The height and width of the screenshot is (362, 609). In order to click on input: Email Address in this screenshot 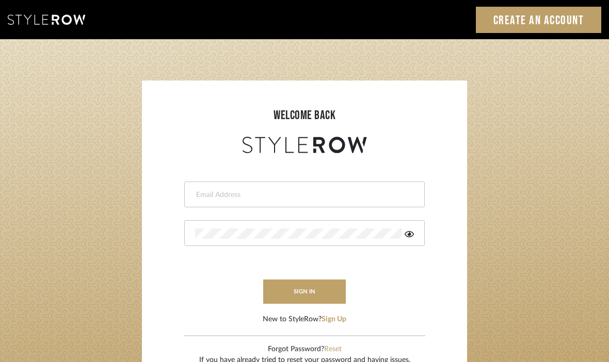, I will do `click(303, 195)`.